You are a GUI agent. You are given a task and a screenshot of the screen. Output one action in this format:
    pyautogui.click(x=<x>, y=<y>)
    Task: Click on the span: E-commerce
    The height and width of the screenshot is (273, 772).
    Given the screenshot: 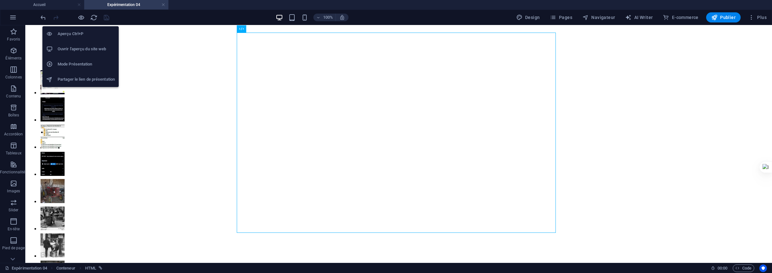 What is the action you would take?
    pyautogui.click(x=680, y=17)
    